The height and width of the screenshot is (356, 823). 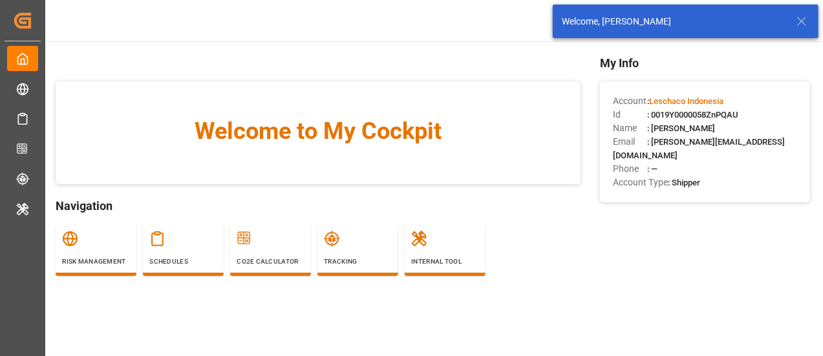 What do you see at coordinates (318, 205) in the screenshot?
I see `span: Navigation` at bounding box center [318, 205].